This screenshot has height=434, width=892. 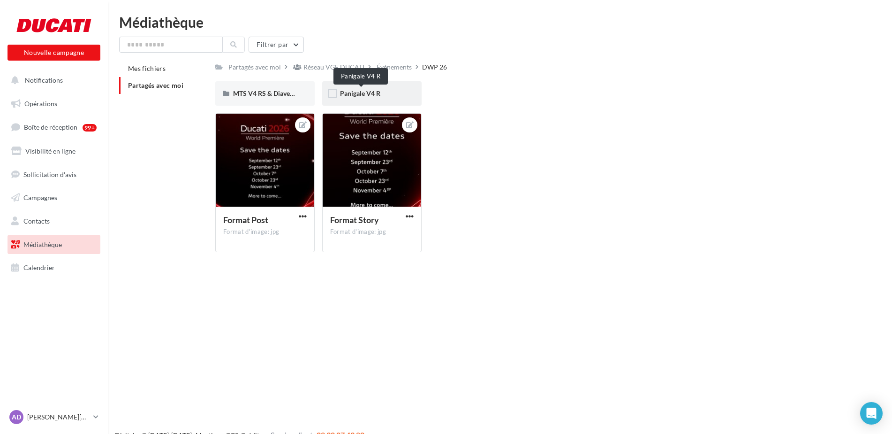 I want to click on div: Médiathèque, so click(x=500, y=22).